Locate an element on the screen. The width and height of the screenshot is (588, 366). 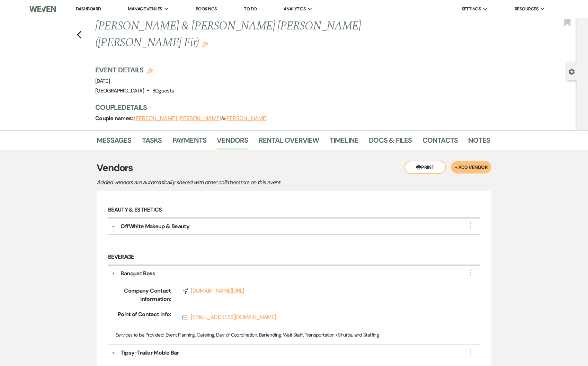
img: Weven Logo is located at coordinates (43, 9).